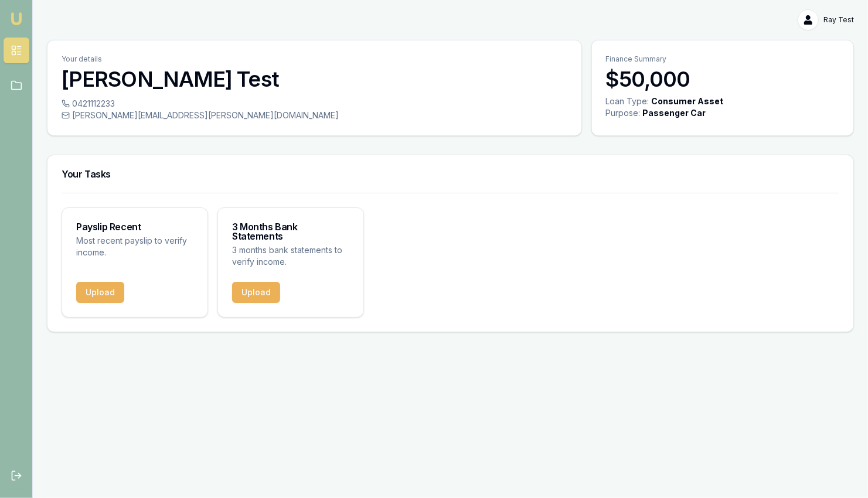  Describe the element at coordinates (628, 102) in the screenshot. I see `div: Loan Type:` at that location.